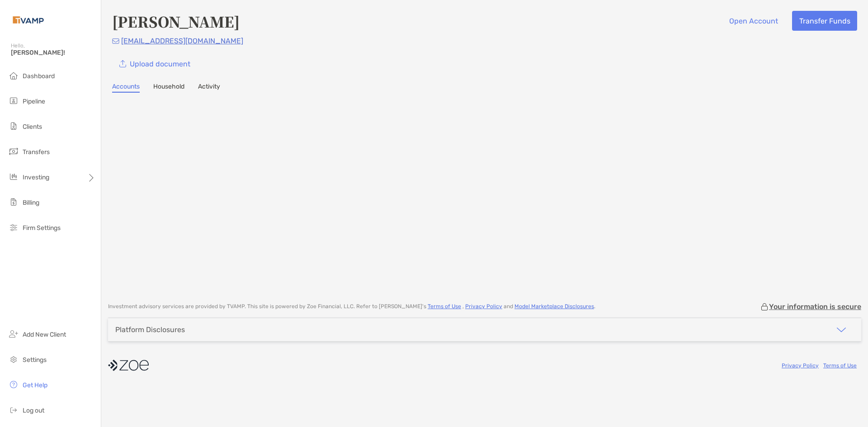  What do you see at coordinates (35, 177) in the screenshot?
I see `span: Investing` at bounding box center [35, 177].